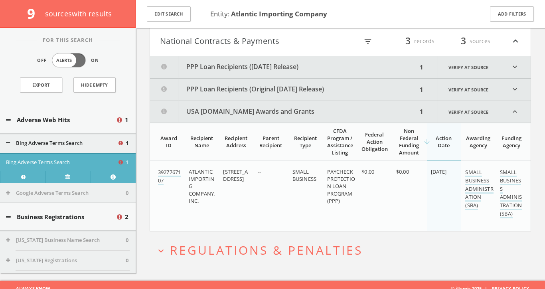 The height and width of the screenshot is (289, 545). Describe the element at coordinates (42, 60) in the screenshot. I see `span: Off` at that location.